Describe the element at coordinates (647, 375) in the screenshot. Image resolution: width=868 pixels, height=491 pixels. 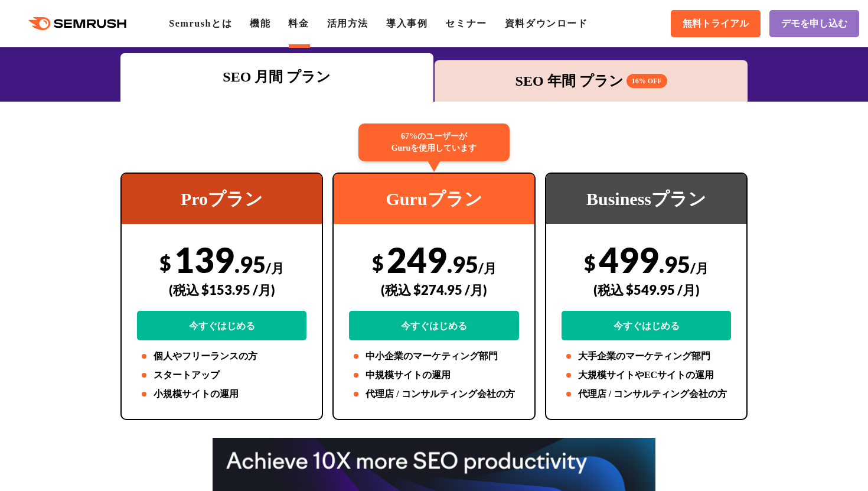
I see `li: 大規模サイトやECサイトの運用` at that location.